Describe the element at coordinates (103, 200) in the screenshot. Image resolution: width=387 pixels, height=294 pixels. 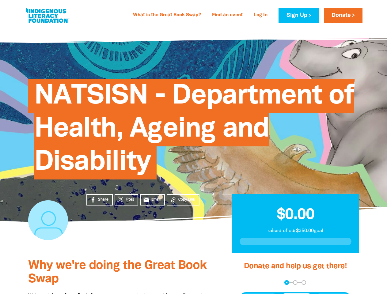
I see `span: Share` at that location.